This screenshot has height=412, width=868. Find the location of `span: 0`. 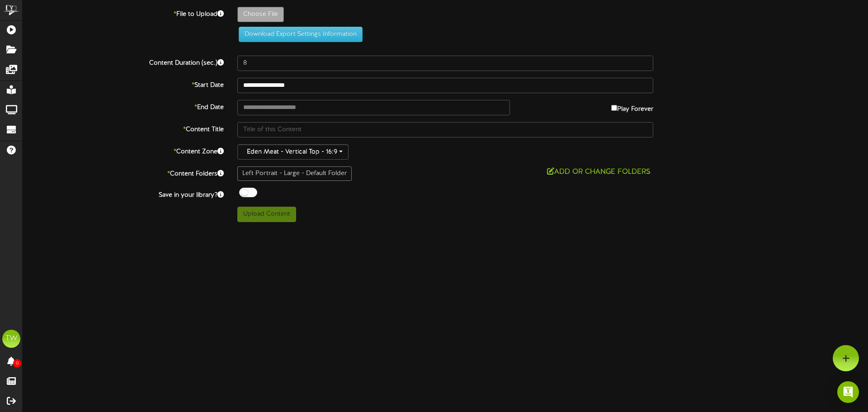

span: 0 is located at coordinates (17, 363).